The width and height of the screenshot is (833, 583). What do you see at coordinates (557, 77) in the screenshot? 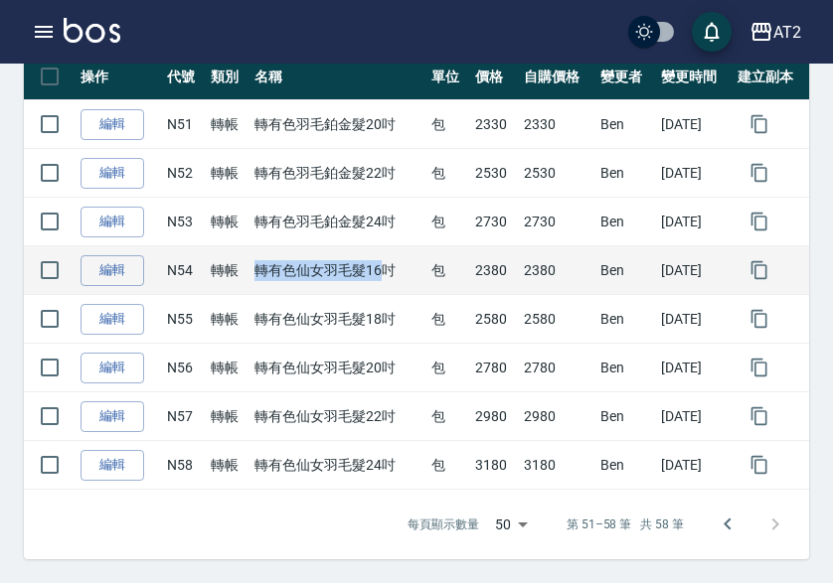
I see `th: 自購價格` at bounding box center [557, 77].